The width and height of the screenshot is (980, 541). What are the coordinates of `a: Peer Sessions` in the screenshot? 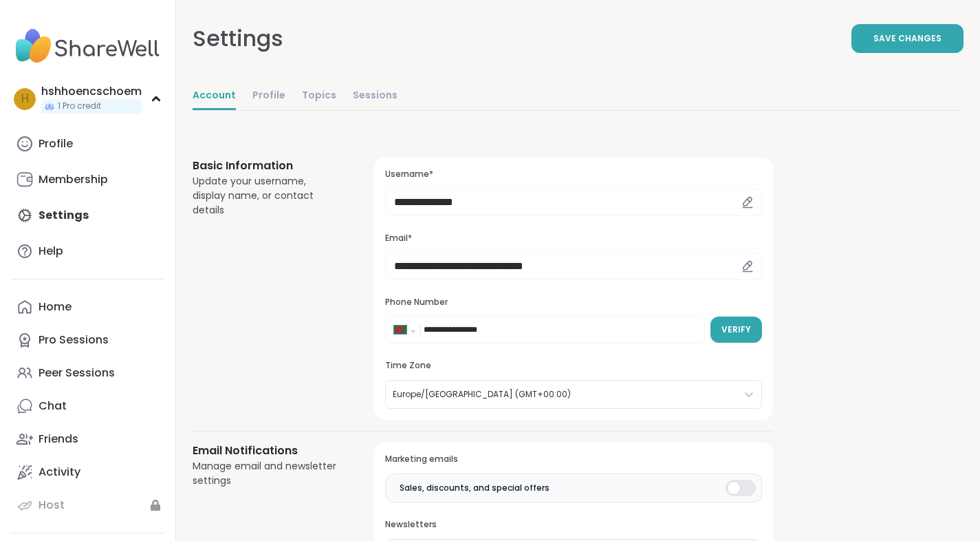 It's located at (87, 373).